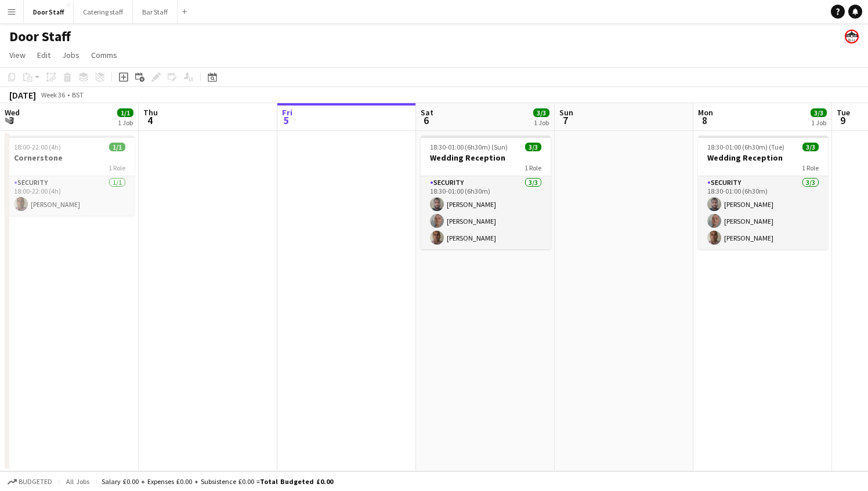 The height and width of the screenshot is (491, 868). Describe the element at coordinates (17, 55) in the screenshot. I see `a: View` at that location.